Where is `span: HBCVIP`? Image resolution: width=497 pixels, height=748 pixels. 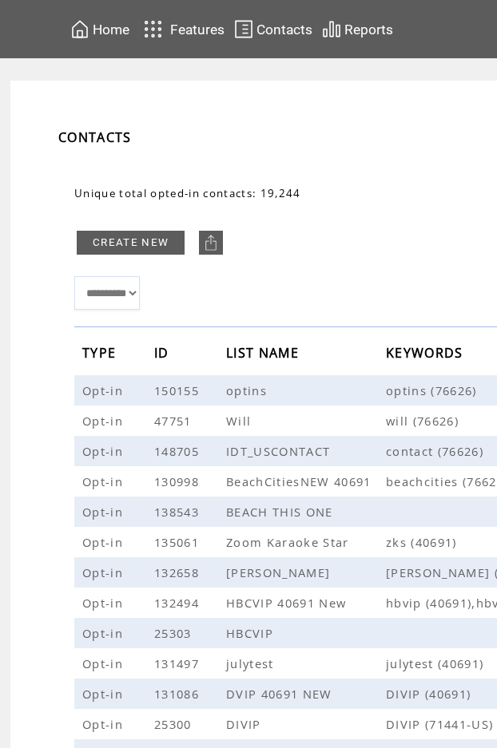 span: HBCVIP is located at coordinates (251, 633).